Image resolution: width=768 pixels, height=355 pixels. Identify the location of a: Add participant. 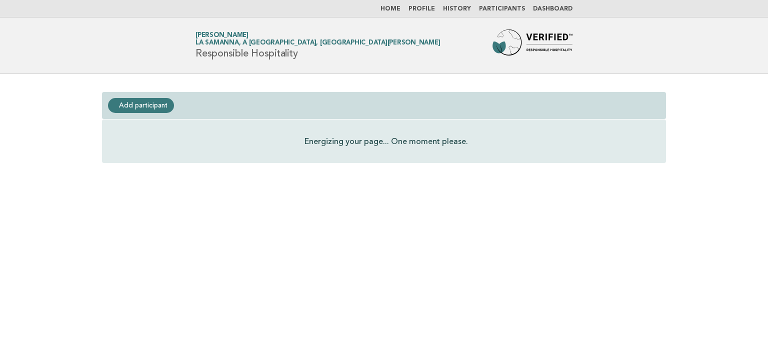
(141, 106).